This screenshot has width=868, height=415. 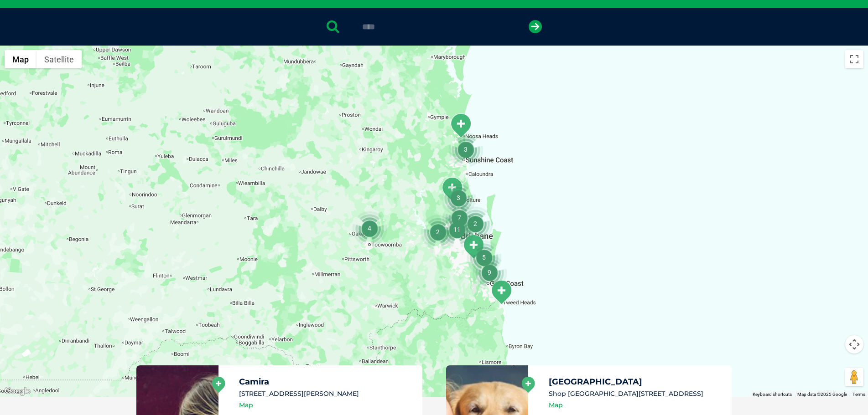 What do you see at coordinates (854, 46) in the screenshot?
I see `button: Search` at bounding box center [854, 46].